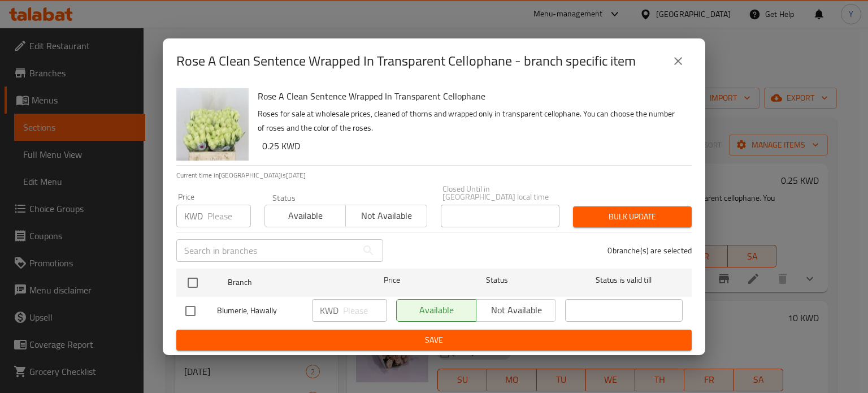  I want to click on button: close, so click(678, 61).